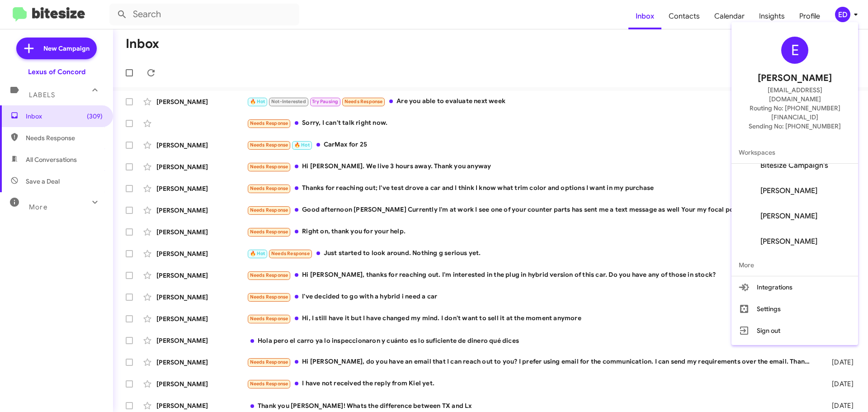  What do you see at coordinates (794, 309) in the screenshot?
I see `button: Settings` at bounding box center [794, 309].